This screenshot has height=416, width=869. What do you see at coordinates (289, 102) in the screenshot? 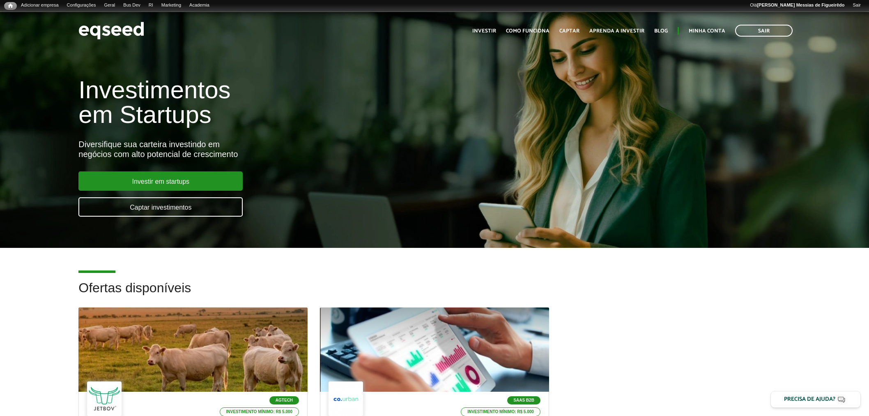
I see `h1: Investimentos em Startups` at bounding box center [289, 102].